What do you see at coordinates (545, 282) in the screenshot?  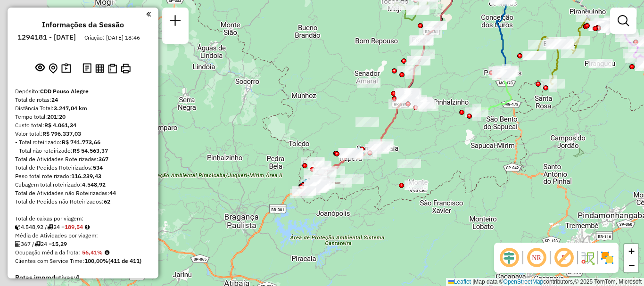 I see `div: Map data © contributors,© 2025 TomTom, Microsoft` at bounding box center [545, 282].